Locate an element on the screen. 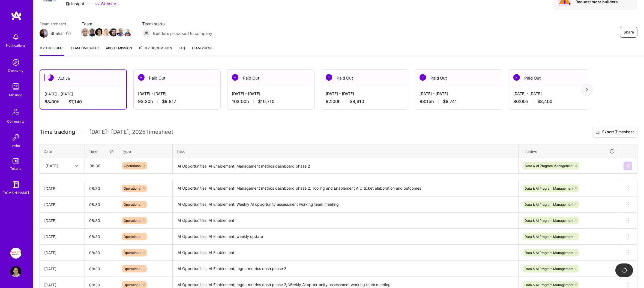 The width and height of the screenshot is (644, 288). textarea: AI Opportunities; AI Enablement; Weekly AI opportunity assessment working team meeting is located at coordinates (345, 204).